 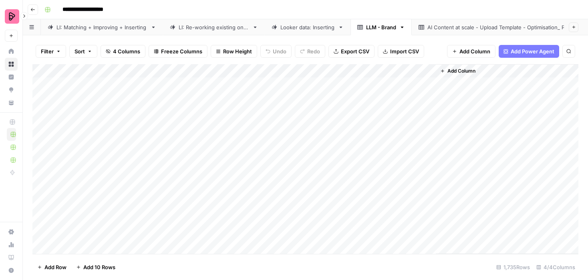 What do you see at coordinates (12, 16) in the screenshot?
I see `img: Preply Logo` at bounding box center [12, 16].